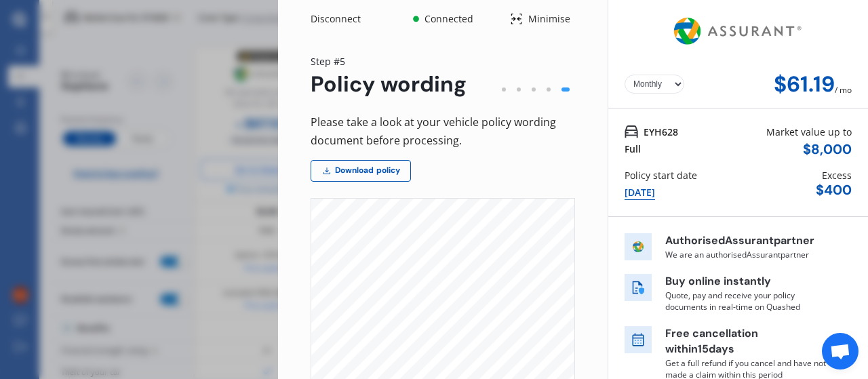 Image resolution: width=868 pixels, height=379 pixels. Describe the element at coordinates (388, 84) in the screenshot. I see `div: Policy wording` at that location.